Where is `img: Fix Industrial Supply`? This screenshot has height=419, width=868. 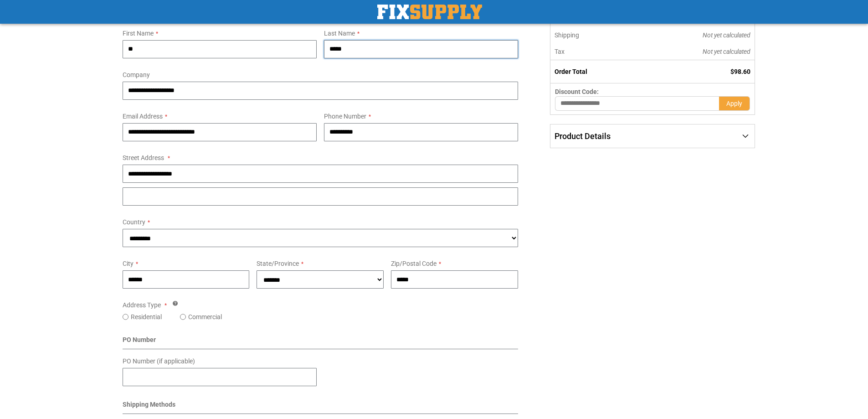 img: Fix Industrial Supply is located at coordinates (430, 12).